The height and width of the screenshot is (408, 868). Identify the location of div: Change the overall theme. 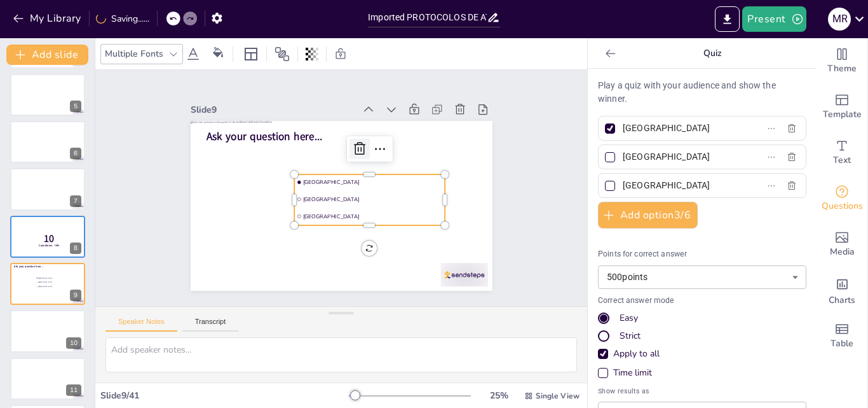
(842, 61).